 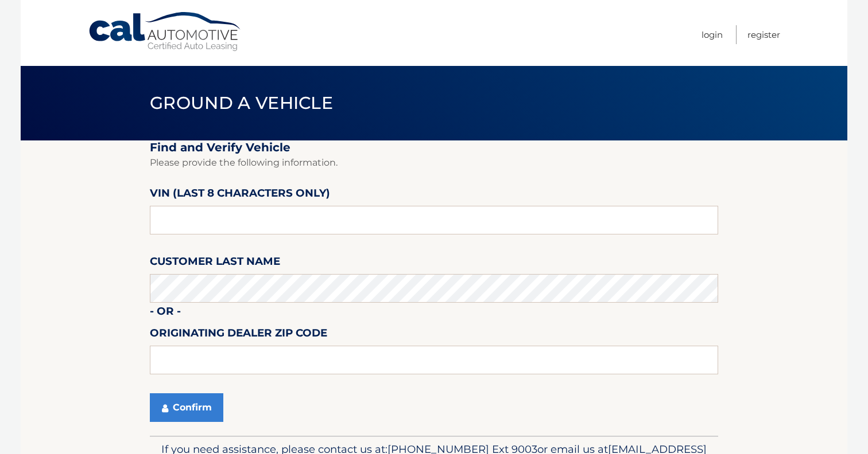 What do you see at coordinates (434, 147) in the screenshot?
I see `h2: Find and Verify Vehicle` at bounding box center [434, 147].